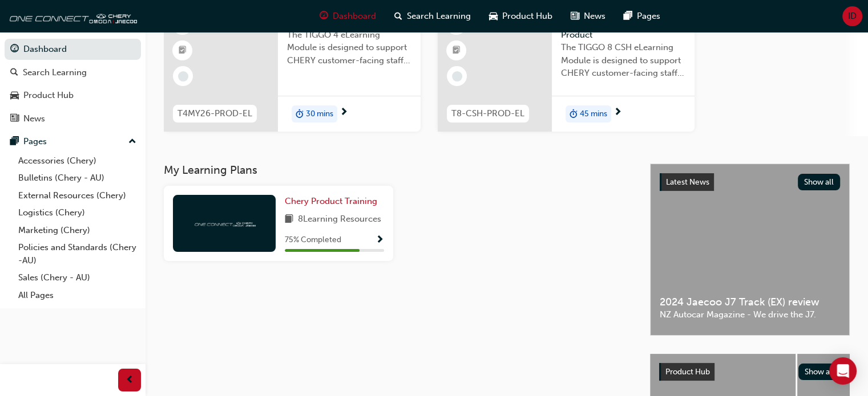  I want to click on a: Chery Product Training, so click(333, 201).